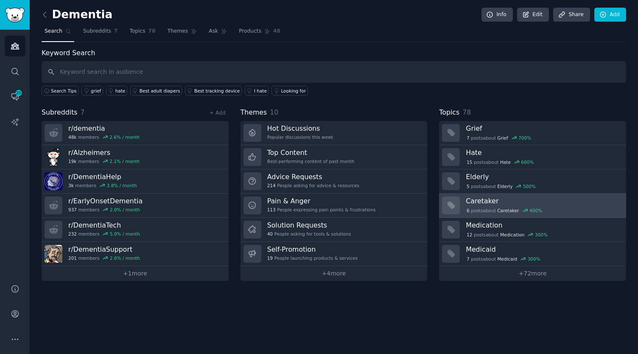  What do you see at coordinates (135, 181) in the screenshot?
I see `a: r/DementiaHelp3kmembers3.8% / month` at bounding box center [135, 181].